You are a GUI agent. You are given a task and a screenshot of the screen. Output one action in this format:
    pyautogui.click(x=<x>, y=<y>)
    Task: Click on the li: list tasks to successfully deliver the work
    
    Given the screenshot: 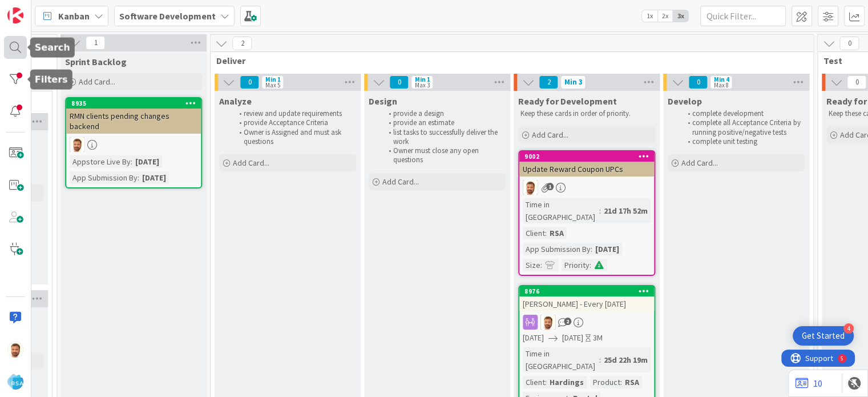 What is the action you would take?
    pyautogui.click(x=443, y=137)
    